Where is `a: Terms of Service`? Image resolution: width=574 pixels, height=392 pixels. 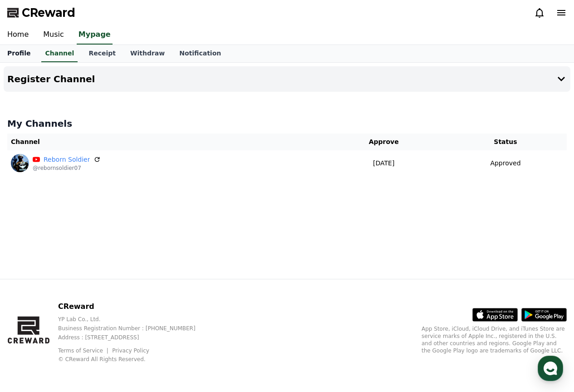
a: Terms of Service is located at coordinates (84, 351).